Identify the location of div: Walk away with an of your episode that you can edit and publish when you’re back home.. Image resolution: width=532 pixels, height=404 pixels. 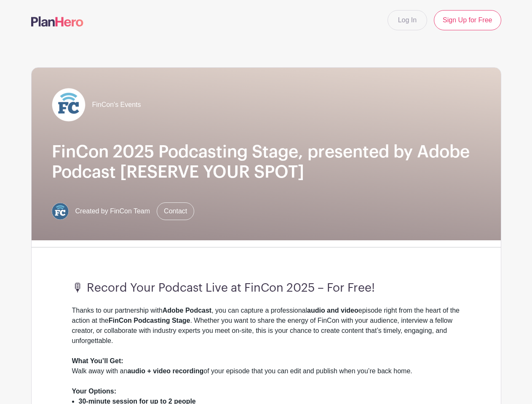
(266, 371).